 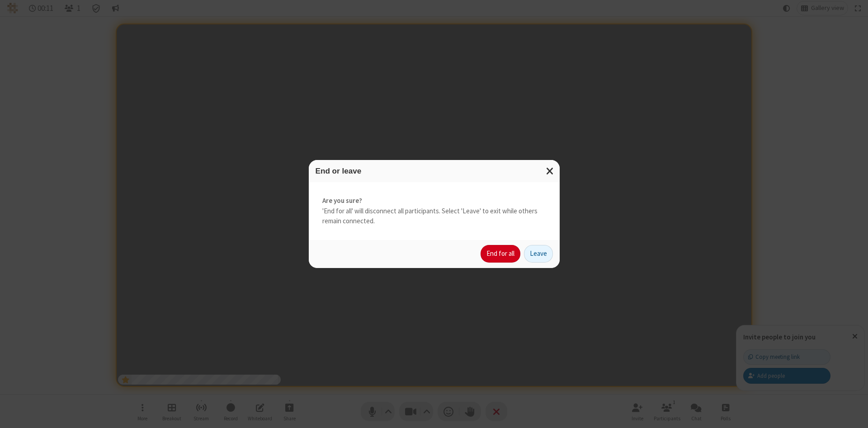 What do you see at coordinates (538, 254) in the screenshot?
I see `button: Leave` at bounding box center [538, 254].